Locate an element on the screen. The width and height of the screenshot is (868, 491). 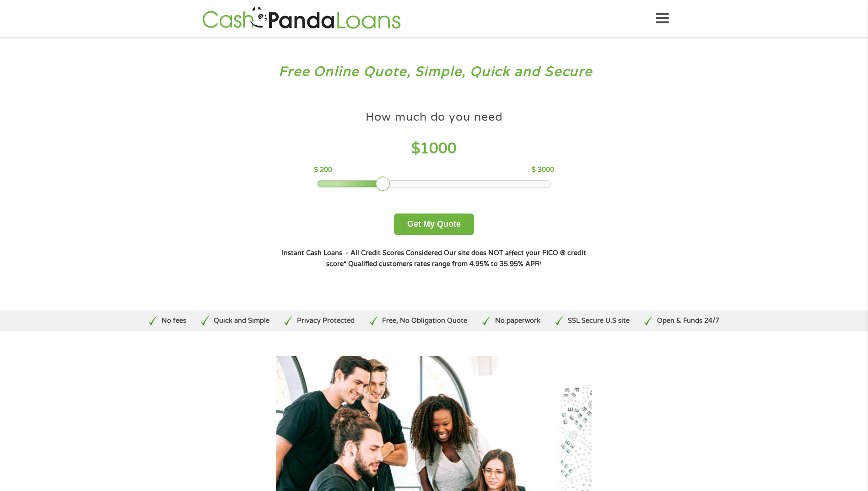
p: Quick and Simple is located at coordinates (241, 321).